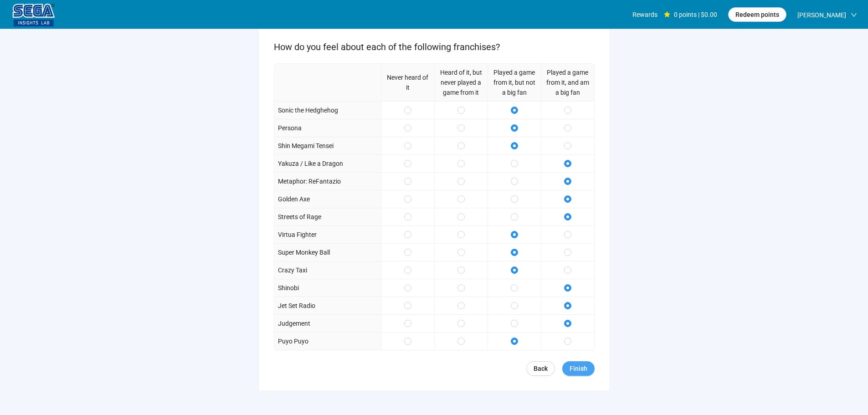 The image size is (868, 415). What do you see at coordinates (757, 14) in the screenshot?
I see `span: Redeem points` at bounding box center [757, 14].